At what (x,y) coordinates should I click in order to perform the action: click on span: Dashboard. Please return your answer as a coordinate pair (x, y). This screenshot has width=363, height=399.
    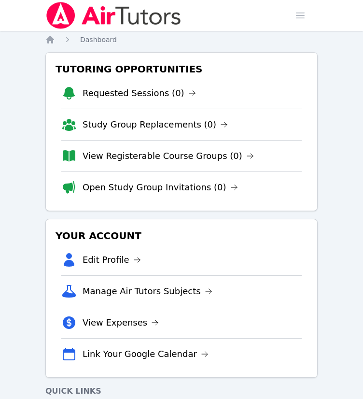
    Looking at the image, I should click on (98, 40).